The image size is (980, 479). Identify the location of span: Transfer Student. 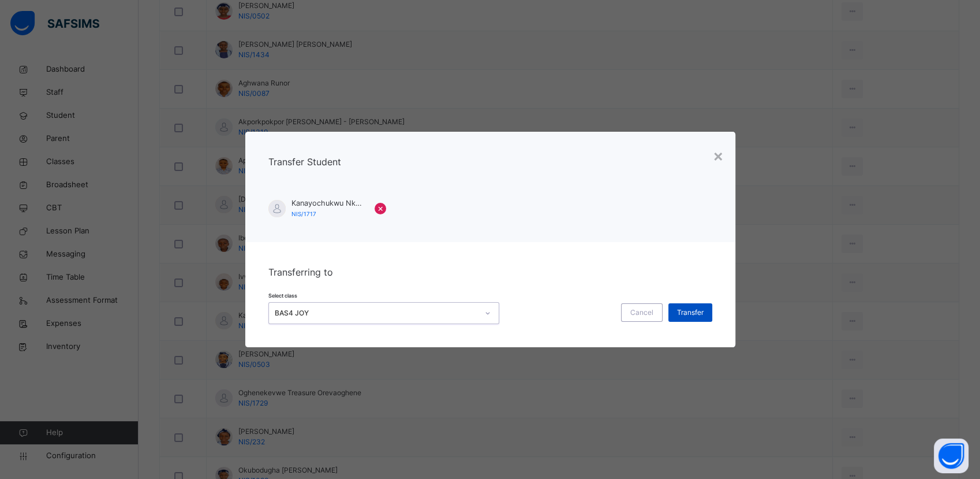
(305, 162).